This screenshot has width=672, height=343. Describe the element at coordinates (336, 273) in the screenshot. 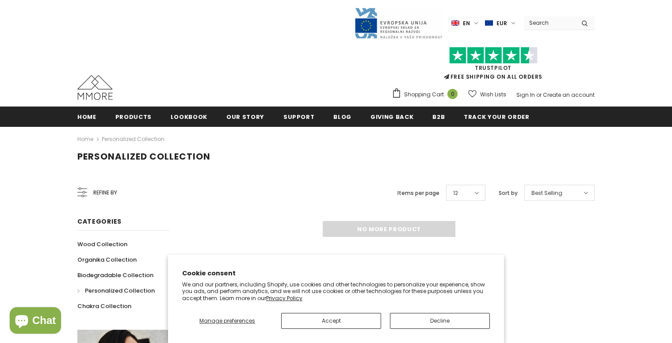

I see `h2: Cookie consent` at that location.